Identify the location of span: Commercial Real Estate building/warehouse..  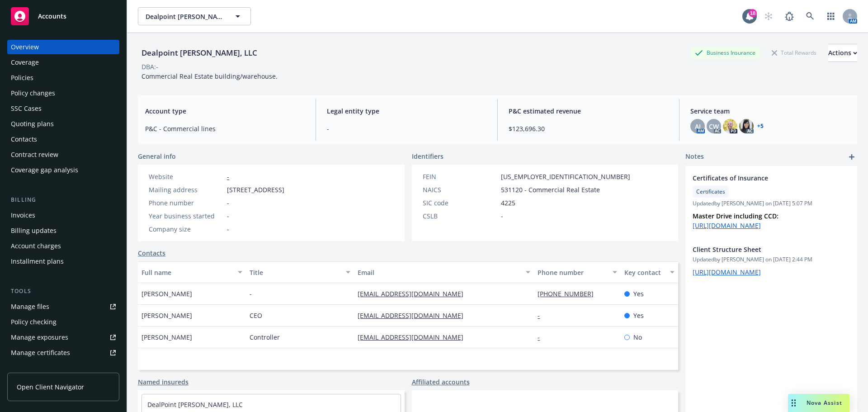
(210, 76).